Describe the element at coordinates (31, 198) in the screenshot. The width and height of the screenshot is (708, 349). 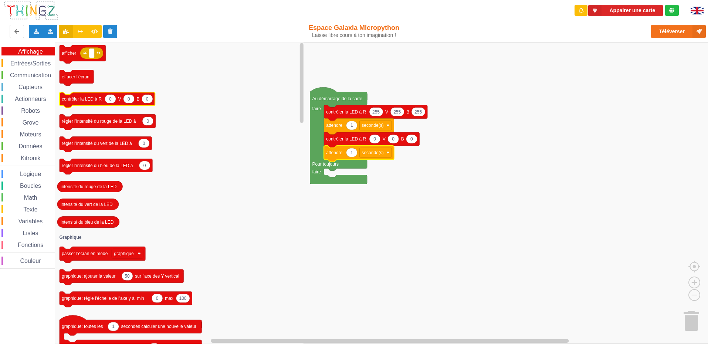
I see `span: Math` at that location.